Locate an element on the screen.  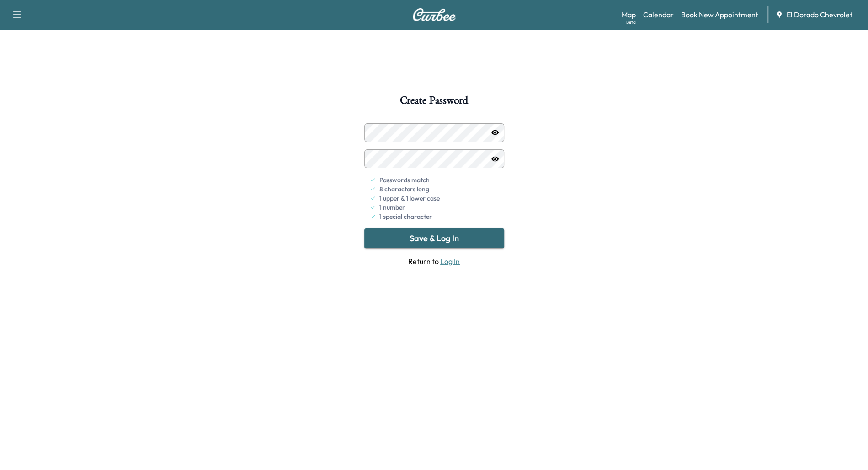
span: Return to is located at coordinates (434, 261).